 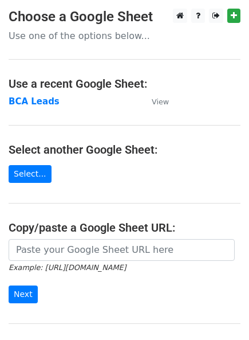 What do you see at coordinates (34, 101) in the screenshot?
I see `strong: BCA Leads` at bounding box center [34, 101].